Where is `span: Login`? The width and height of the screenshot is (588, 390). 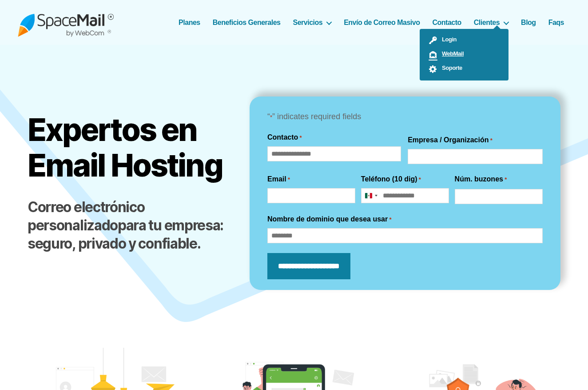 span: Login is located at coordinates (447, 39).